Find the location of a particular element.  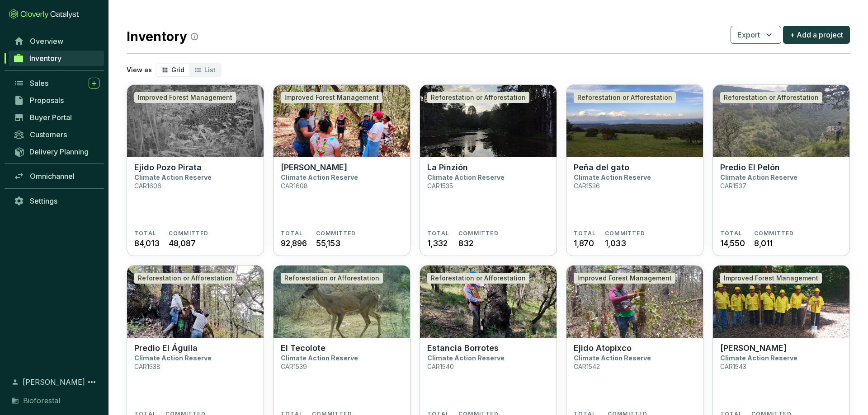

span: Sales is located at coordinates (39, 83).